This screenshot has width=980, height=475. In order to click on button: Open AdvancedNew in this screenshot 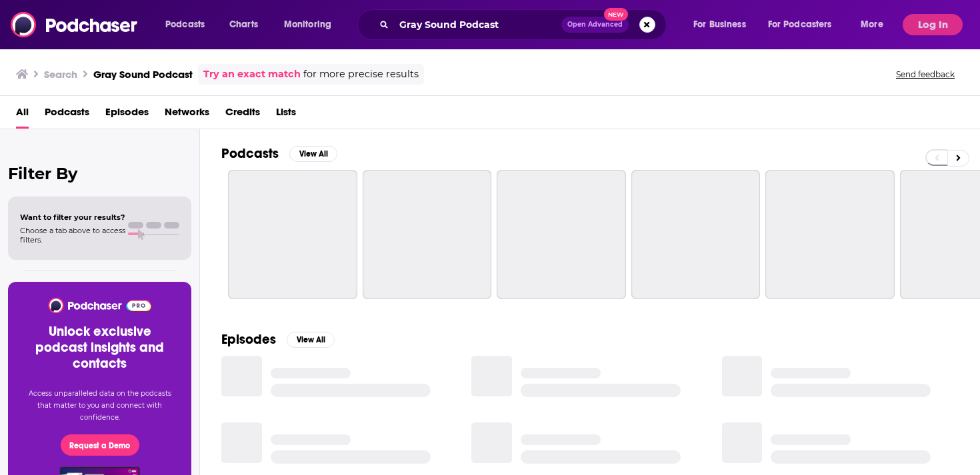, I will do `click(594, 25)`.